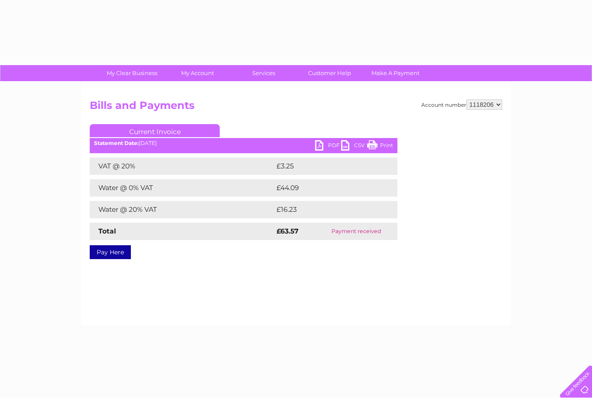 This screenshot has width=592, height=398. I want to click on td: Water @ 0% VAT, so click(182, 188).